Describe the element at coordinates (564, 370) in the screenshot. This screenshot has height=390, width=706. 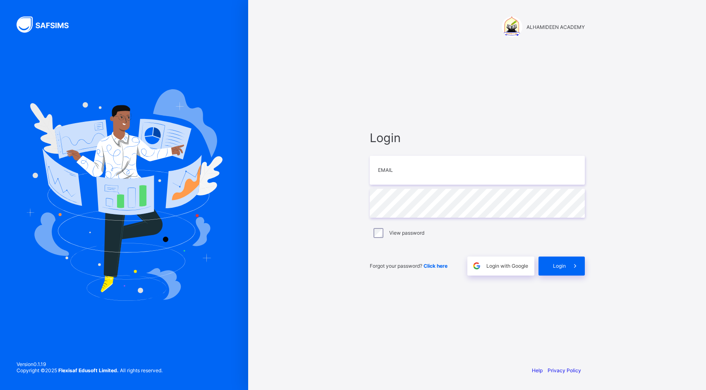
I see `a: Privacy Policy` at that location.